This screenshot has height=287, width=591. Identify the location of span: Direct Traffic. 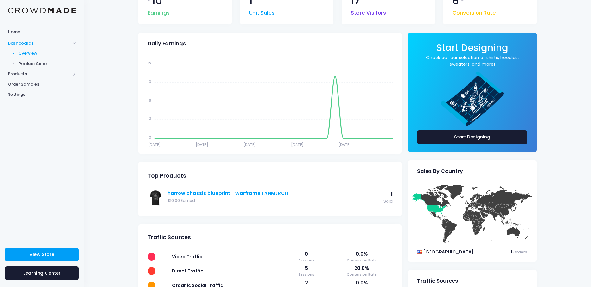
(187, 271).